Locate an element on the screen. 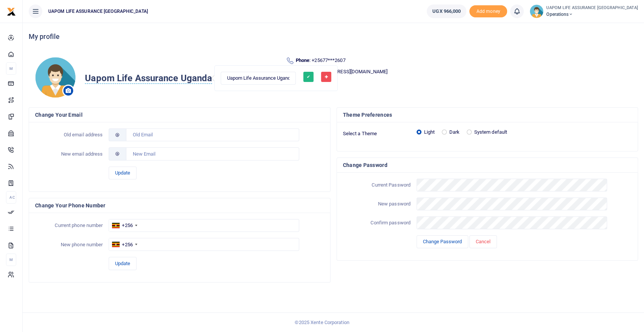 The height and width of the screenshot is (332, 644). img: profile-user is located at coordinates (536, 11).